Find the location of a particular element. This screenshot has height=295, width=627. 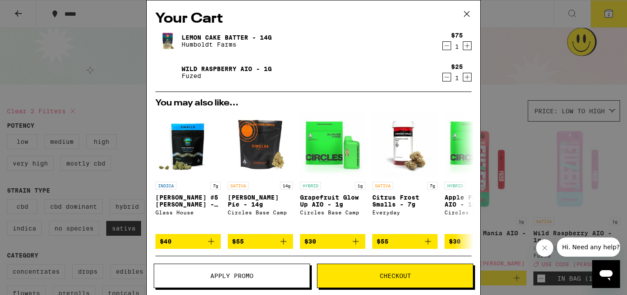

p: Grapefruit Glow Up AIO - 1g is located at coordinates (333, 201).